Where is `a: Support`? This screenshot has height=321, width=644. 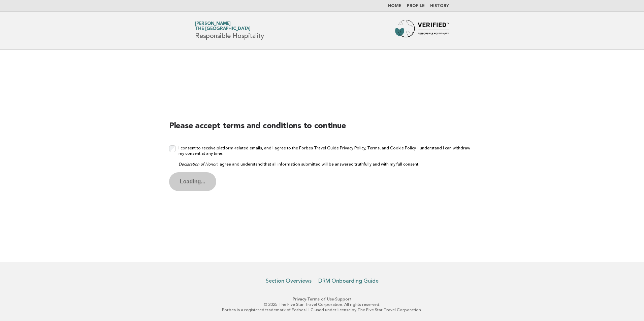 a: Support is located at coordinates (343, 299).